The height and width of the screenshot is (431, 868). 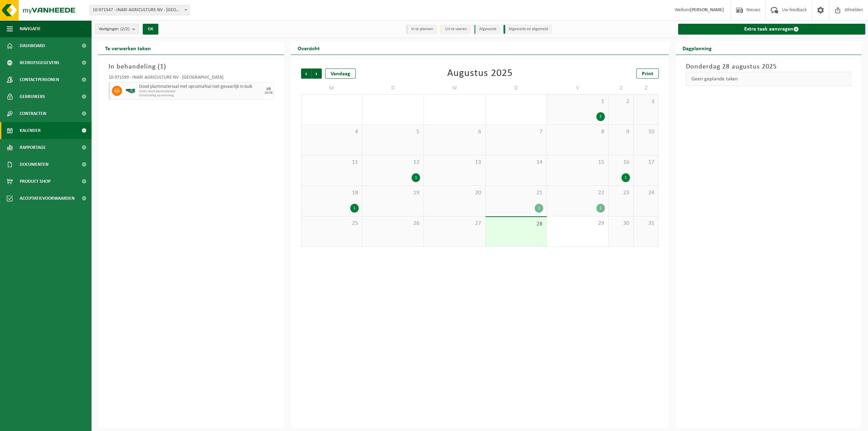 What do you see at coordinates (191, 67) in the screenshot?
I see `h3: In behandeling ( )` at bounding box center [191, 67].